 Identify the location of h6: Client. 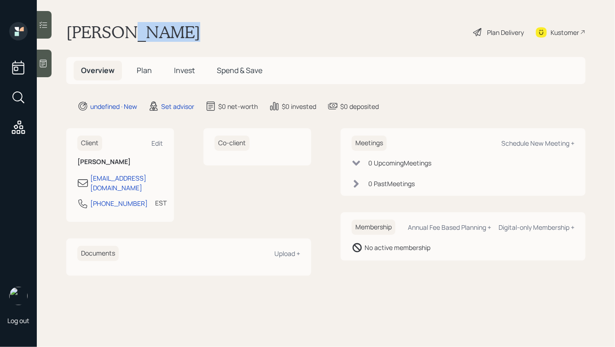
(90, 143).